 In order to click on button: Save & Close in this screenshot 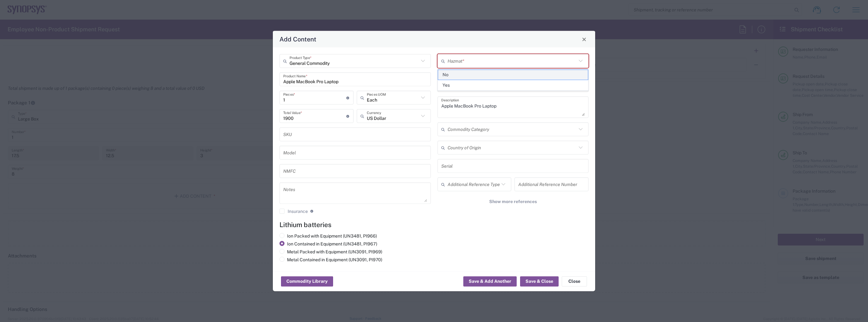, I will do `click(539, 281)`.